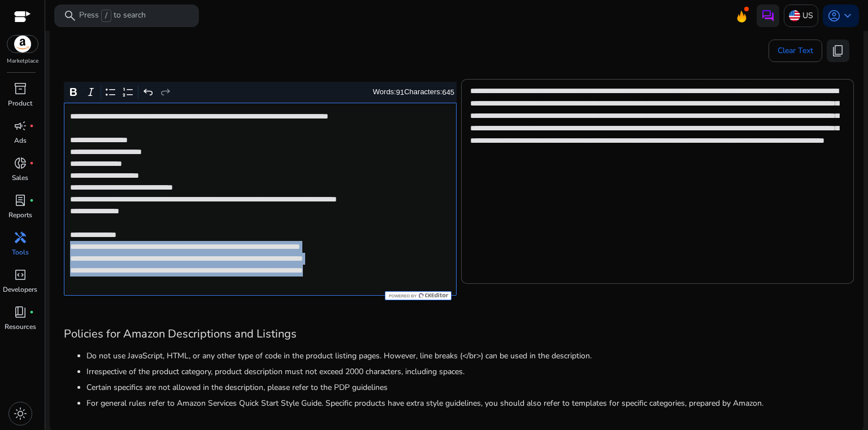 The width and height of the screenshot is (868, 430). I want to click on p: Tools, so click(21, 252).